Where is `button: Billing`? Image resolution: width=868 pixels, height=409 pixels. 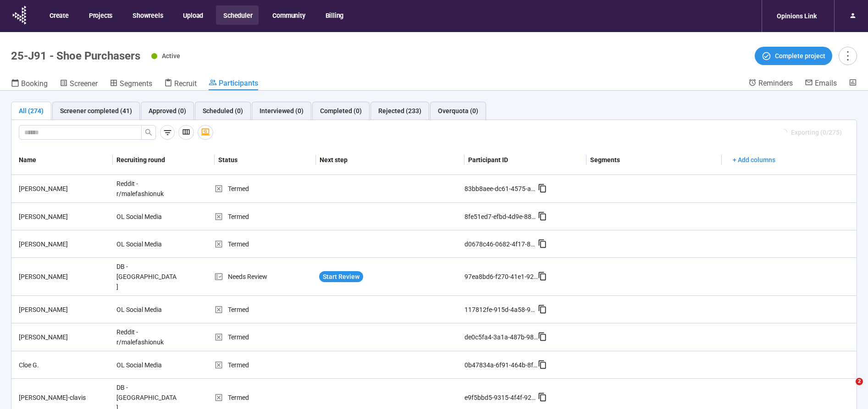 button: Billing is located at coordinates (334, 15).